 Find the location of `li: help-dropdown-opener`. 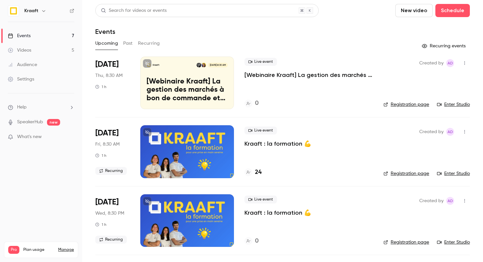

li: help-dropdown-opener is located at coordinates (41, 107).